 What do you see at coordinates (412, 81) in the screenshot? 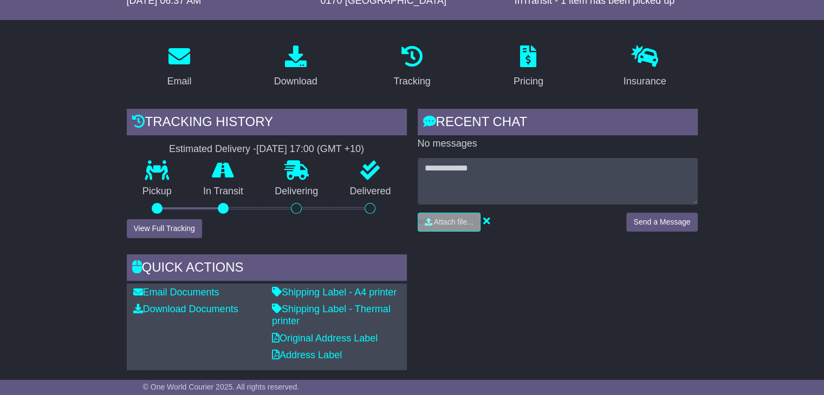
I see `div: Tracking` at bounding box center [412, 81].